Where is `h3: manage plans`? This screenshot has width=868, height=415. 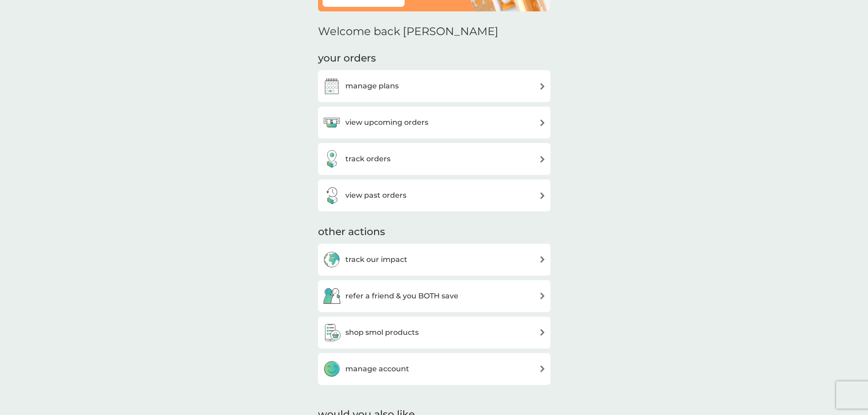
h3: manage plans is located at coordinates (372, 86).